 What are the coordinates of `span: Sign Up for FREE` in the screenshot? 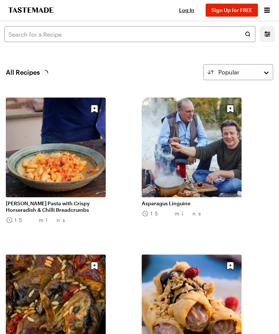 It's located at (232, 10).